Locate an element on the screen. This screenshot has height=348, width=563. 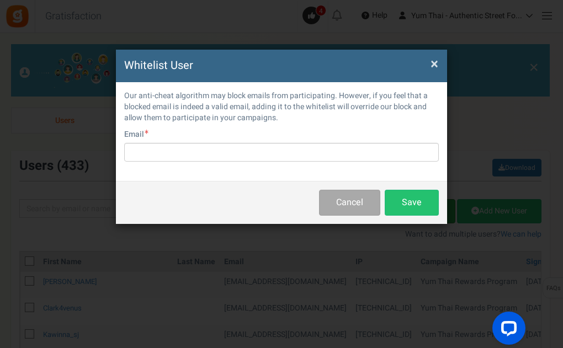
button: Cancel is located at coordinates (349, 203).